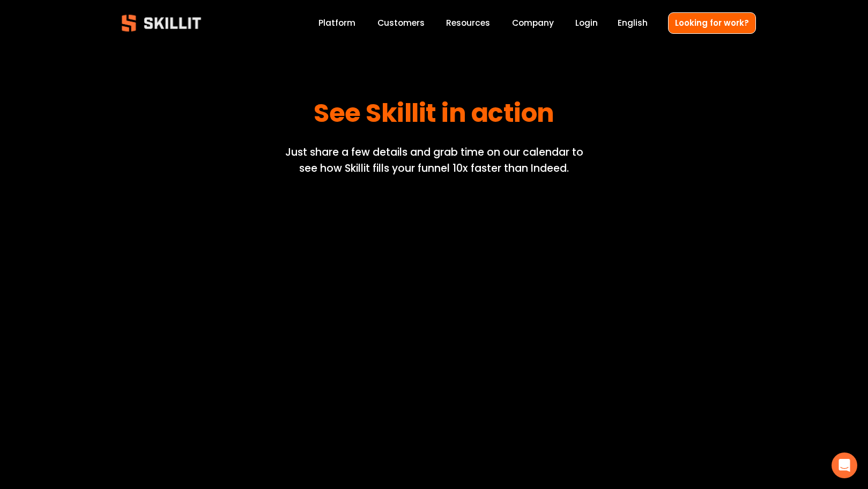  Describe the element at coordinates (468, 23) in the screenshot. I see `a: folder dropdown` at that location.